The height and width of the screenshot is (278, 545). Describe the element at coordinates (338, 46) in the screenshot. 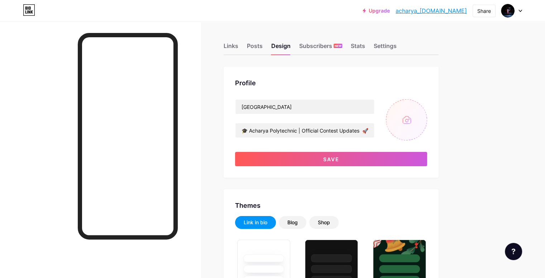

I see `span: NEW` at that location.